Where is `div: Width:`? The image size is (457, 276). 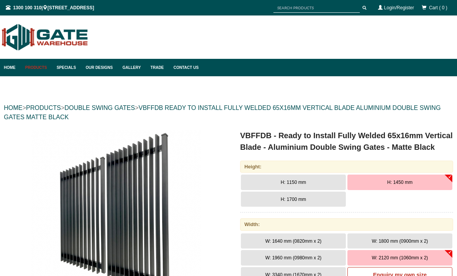 div: Width: is located at coordinates (347, 224).